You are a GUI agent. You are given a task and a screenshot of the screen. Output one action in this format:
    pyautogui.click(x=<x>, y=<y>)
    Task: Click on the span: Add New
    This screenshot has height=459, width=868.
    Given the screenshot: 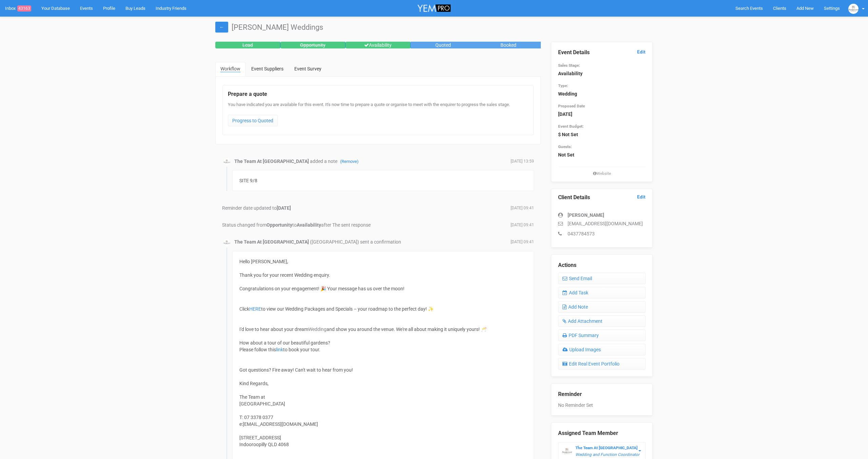 What is the action you would take?
    pyautogui.click(x=805, y=9)
    